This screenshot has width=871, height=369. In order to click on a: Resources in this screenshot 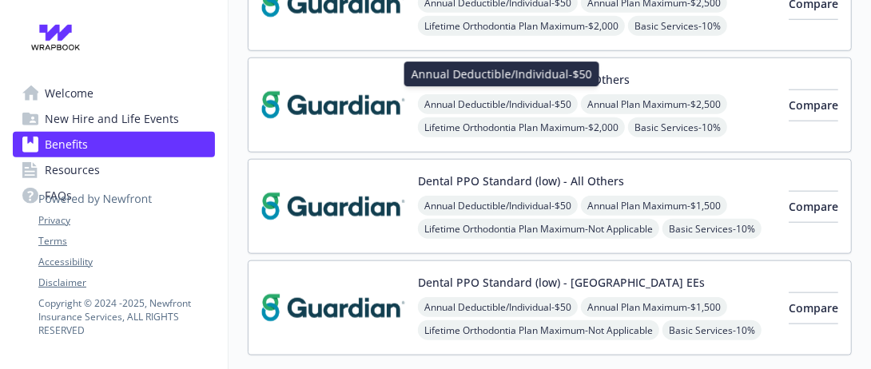, I will do `click(113, 170)`.